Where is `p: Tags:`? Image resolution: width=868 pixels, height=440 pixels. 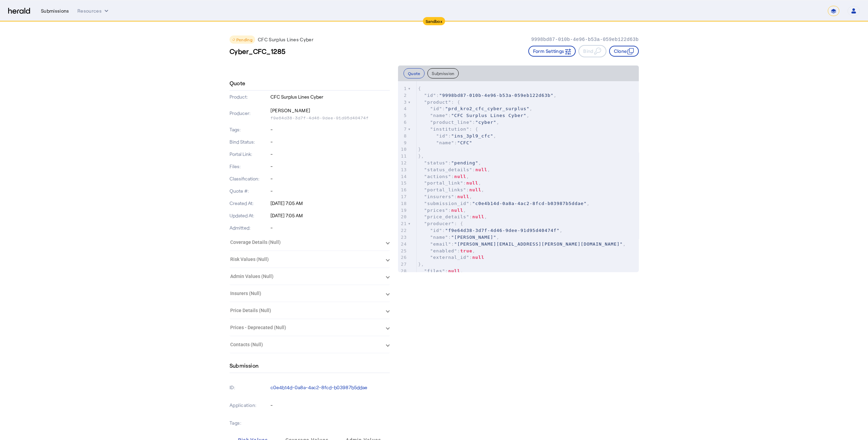
p: Tags: is located at coordinates (249, 423).